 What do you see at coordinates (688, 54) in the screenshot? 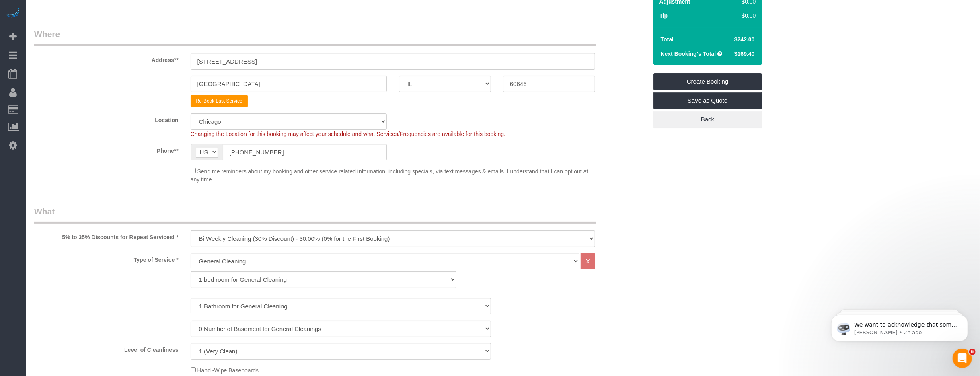
I see `strong: Next Booking's Total` at bounding box center [688, 54].